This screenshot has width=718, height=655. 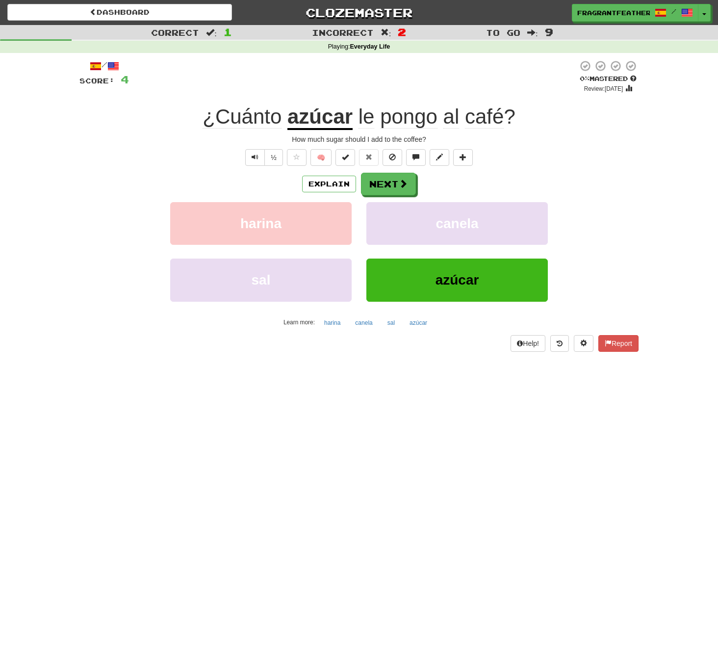 I want to click on span: ¿Cuánto, so click(x=242, y=117).